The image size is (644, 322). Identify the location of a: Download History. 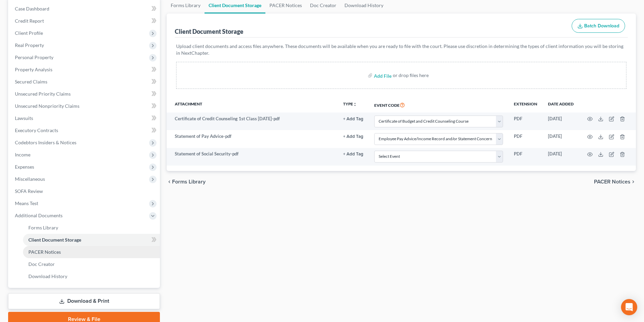
(91, 277).